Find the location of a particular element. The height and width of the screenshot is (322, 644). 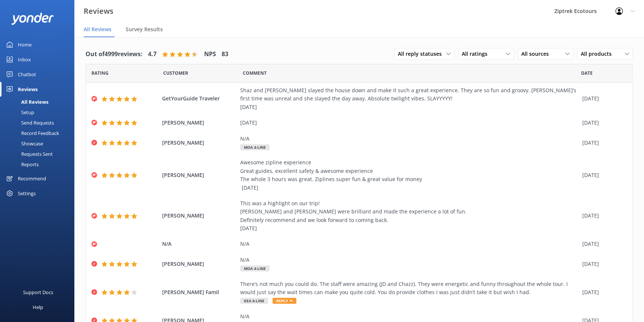

span: All ratings is located at coordinates (477, 54).